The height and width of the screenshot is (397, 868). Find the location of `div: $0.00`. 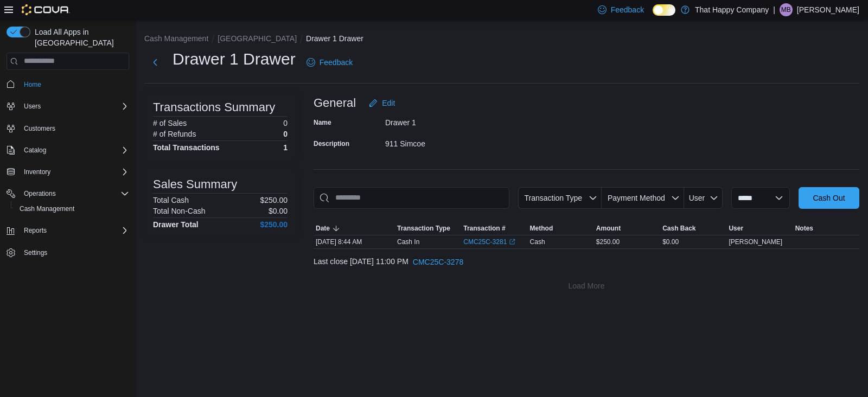

div: $0.00 is located at coordinates (693, 242).